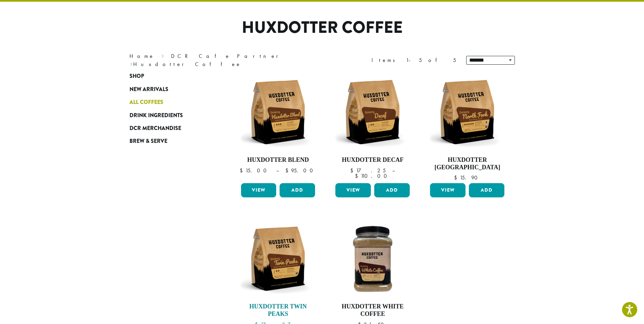 The height and width of the screenshot is (324, 644). Describe the element at coordinates (227, 56) in the screenshot. I see `a: DCR Cafe Partner` at that location.